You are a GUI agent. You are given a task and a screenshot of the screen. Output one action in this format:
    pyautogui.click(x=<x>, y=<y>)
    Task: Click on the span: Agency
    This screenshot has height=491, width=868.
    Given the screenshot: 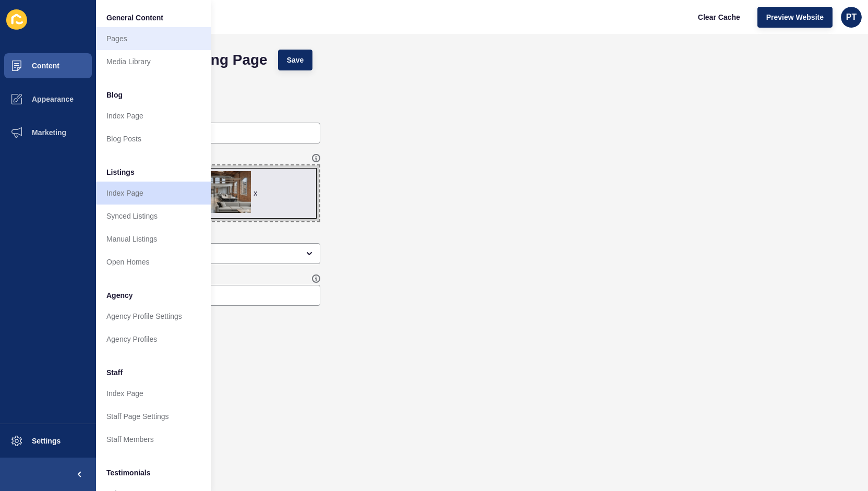 What is the action you would take?
    pyautogui.click(x=120, y=295)
    